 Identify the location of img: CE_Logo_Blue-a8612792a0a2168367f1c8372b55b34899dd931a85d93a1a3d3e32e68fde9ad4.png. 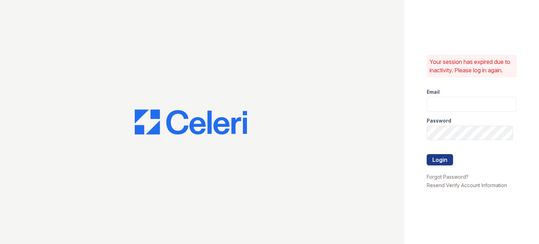
(191, 122).